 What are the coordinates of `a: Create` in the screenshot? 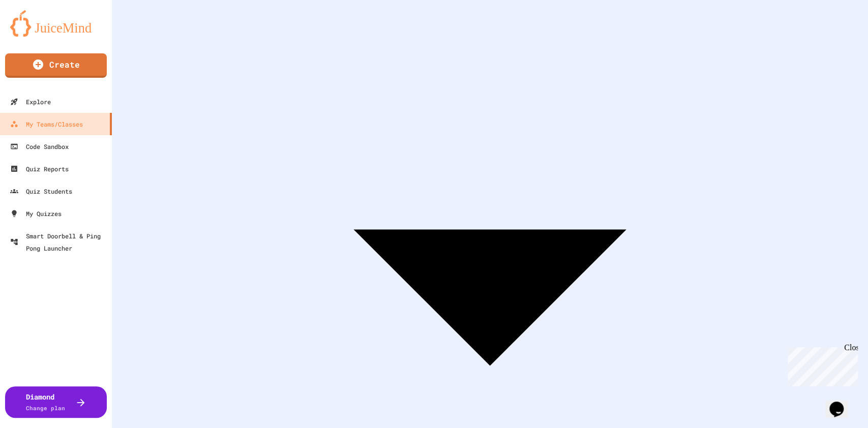 It's located at (56, 66).